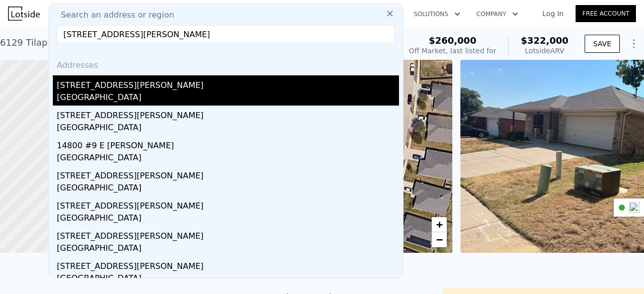 The image size is (644, 294). I want to click on button: Solutions, so click(437, 14).